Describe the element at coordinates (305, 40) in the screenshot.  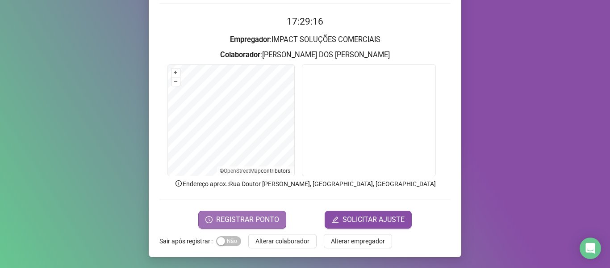
I see `h3: : IMPACT SOLUÇÕES COMERCIAIS` at that location.